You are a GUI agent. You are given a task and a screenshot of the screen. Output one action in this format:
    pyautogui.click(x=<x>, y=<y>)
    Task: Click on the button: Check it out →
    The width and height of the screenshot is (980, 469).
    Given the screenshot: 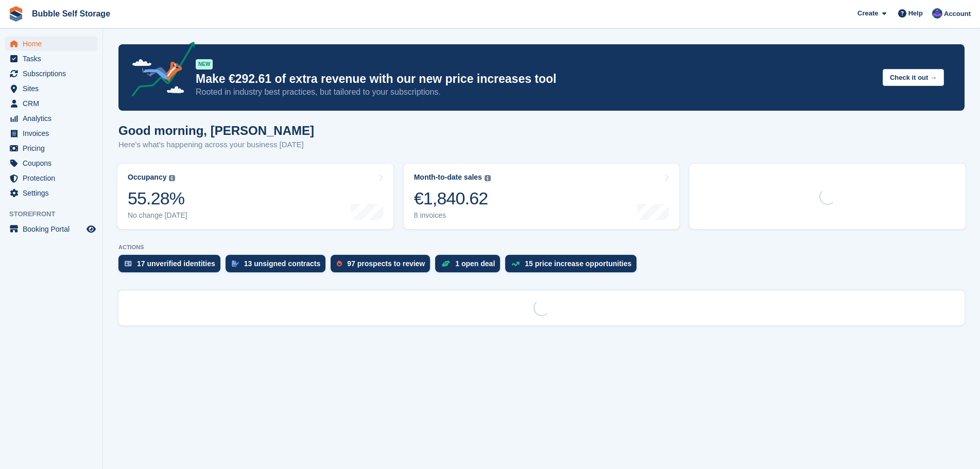 What is the action you would take?
    pyautogui.click(x=913, y=77)
    